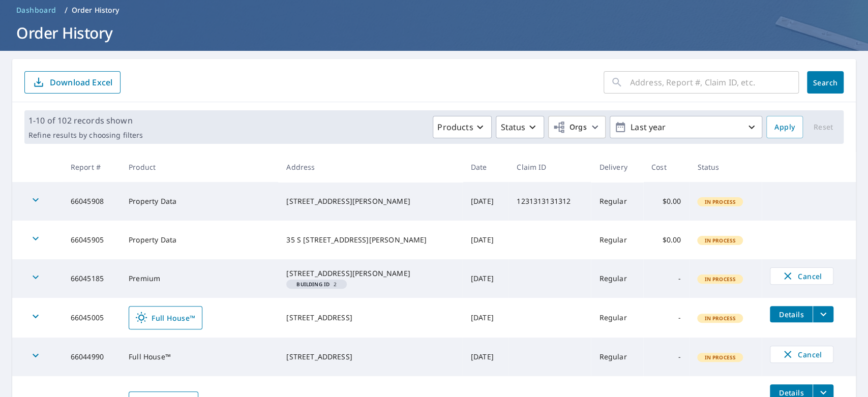 The width and height of the screenshot is (868, 397). Describe the element at coordinates (165, 318) in the screenshot. I see `span: Full House™` at that location.